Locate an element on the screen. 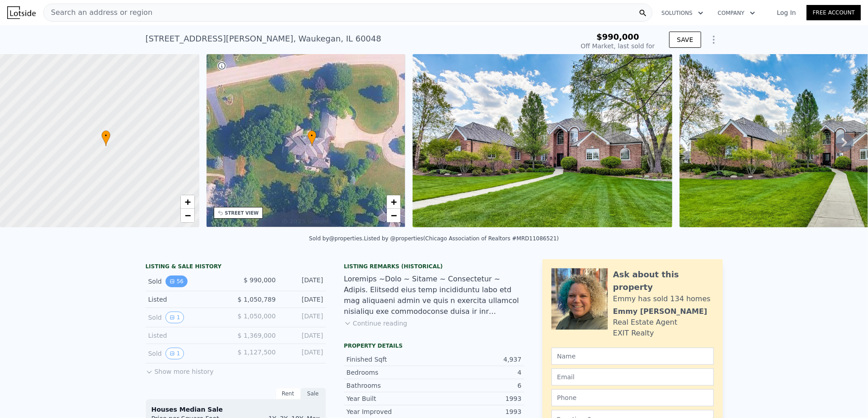  div: EXIT Realty is located at coordinates (634, 333).